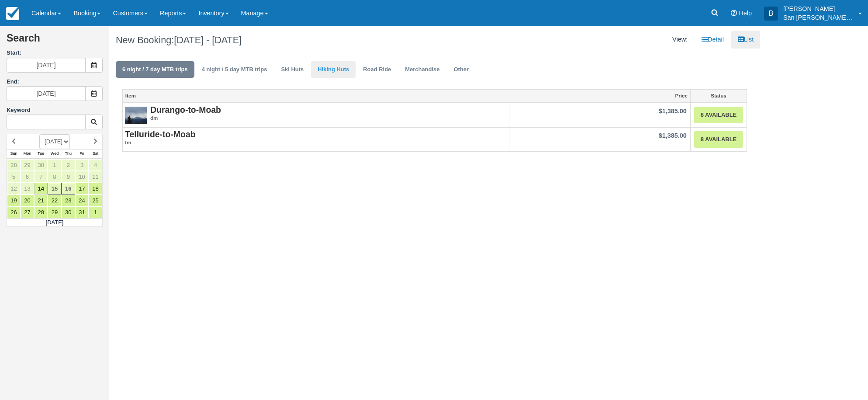 This screenshot has width=868, height=400. Describe the element at coordinates (54, 189) in the screenshot. I see `a: 15` at that location.